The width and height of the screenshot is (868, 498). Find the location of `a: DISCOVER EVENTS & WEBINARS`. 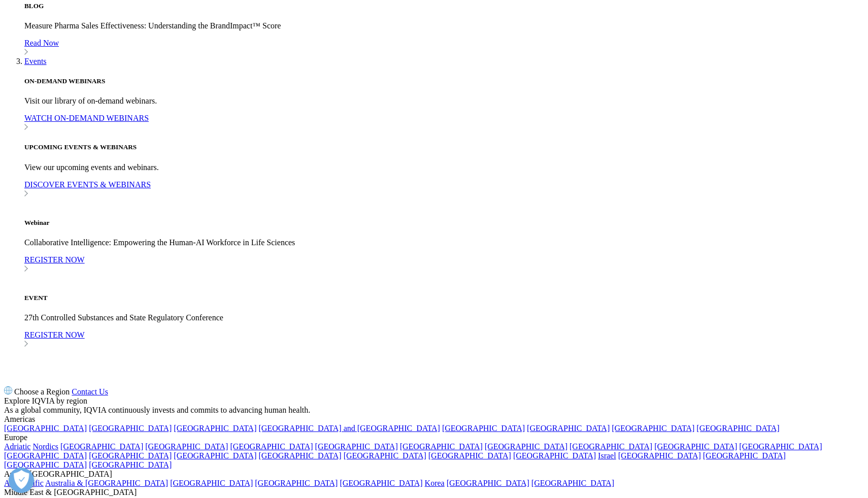

a: DISCOVER EVENTS & WEBINARS is located at coordinates (444, 189).